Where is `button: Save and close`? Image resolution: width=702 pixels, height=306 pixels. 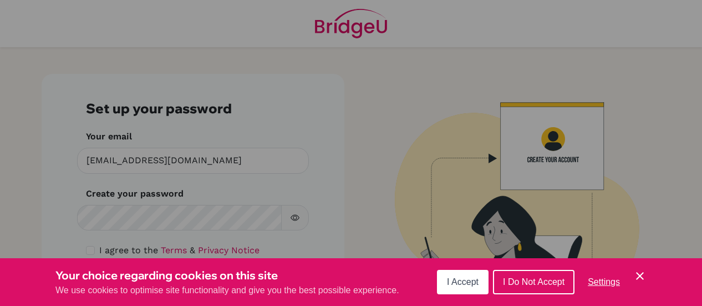 button: Save and close is located at coordinates (640, 276).